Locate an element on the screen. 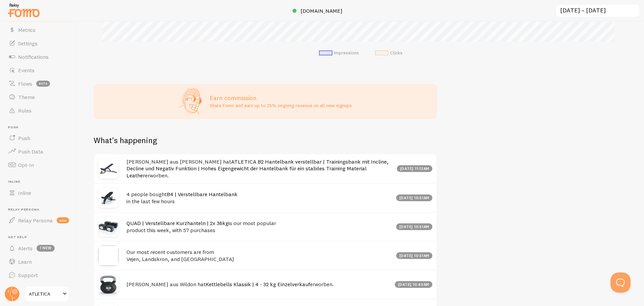  h2: What's happening is located at coordinates (125, 140).